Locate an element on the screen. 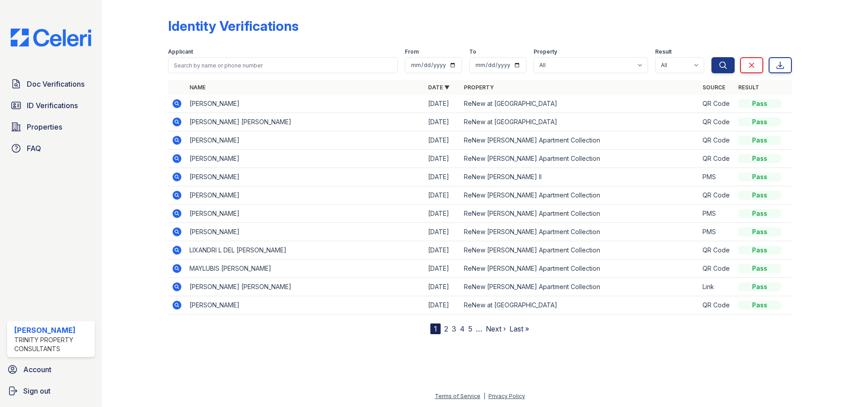 The image size is (858, 407). button: Sign out is located at coordinates (51, 391).